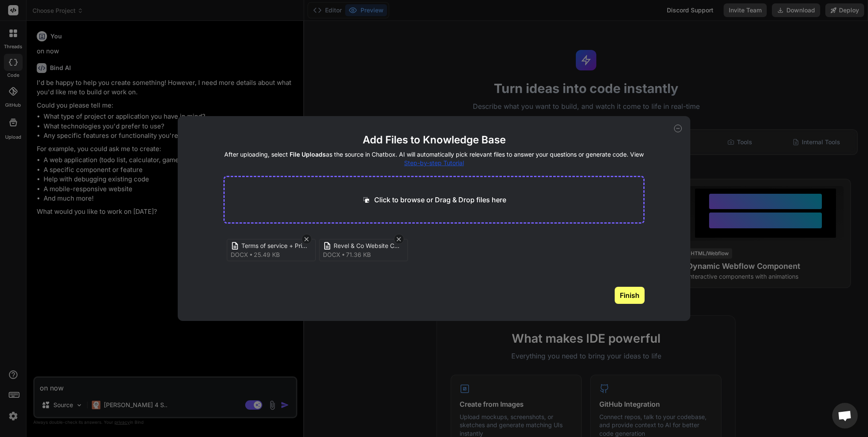 The width and height of the screenshot is (868, 437). I want to click on button: Finish, so click(629, 296).